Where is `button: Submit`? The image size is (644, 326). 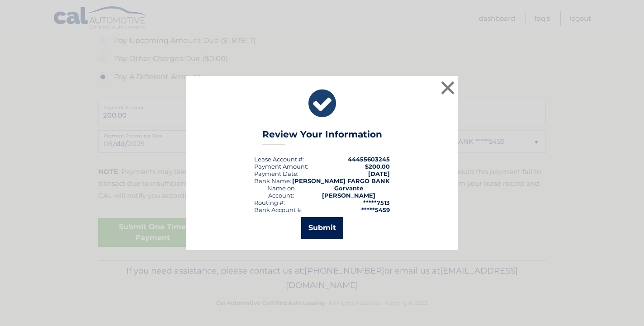 button: Submit is located at coordinates (322, 228).